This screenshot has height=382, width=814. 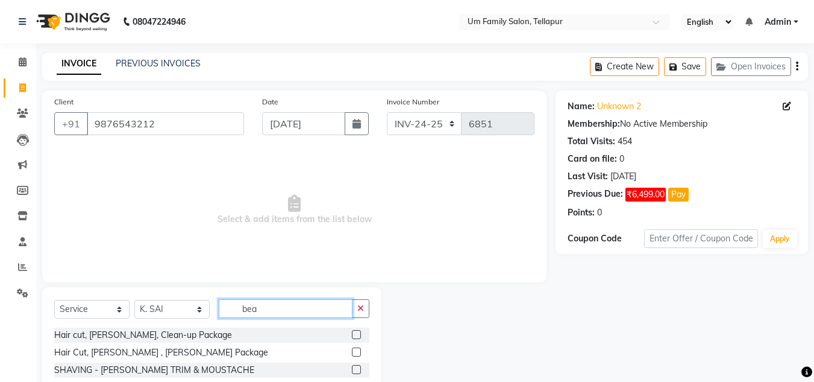 What do you see at coordinates (581, 106) in the screenshot?
I see `div: Name:` at bounding box center [581, 106].